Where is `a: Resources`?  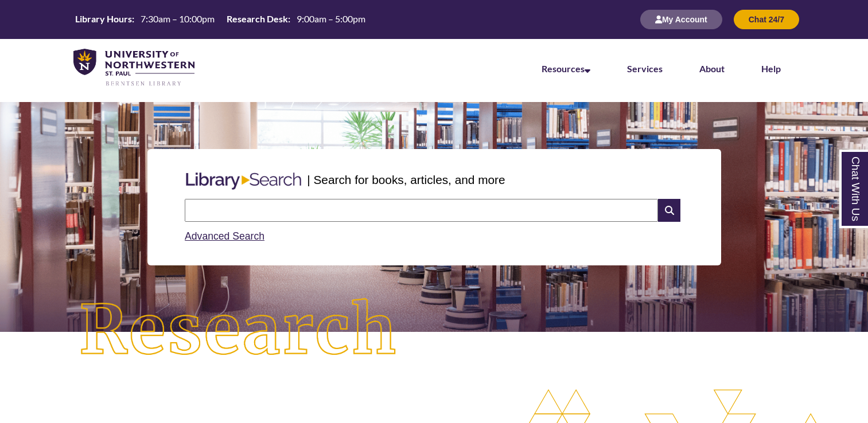
a: Resources is located at coordinates (566, 68).